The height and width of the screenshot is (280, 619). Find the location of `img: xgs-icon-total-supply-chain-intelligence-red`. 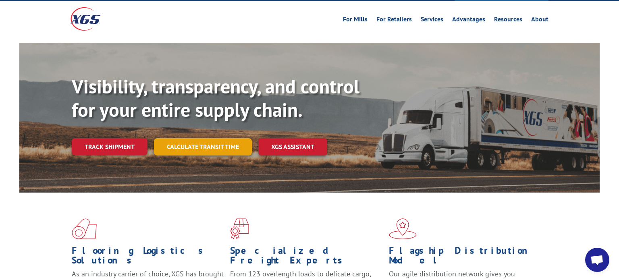

img: xgs-icon-total-supply-chain-intelligence-red is located at coordinates (84, 229).